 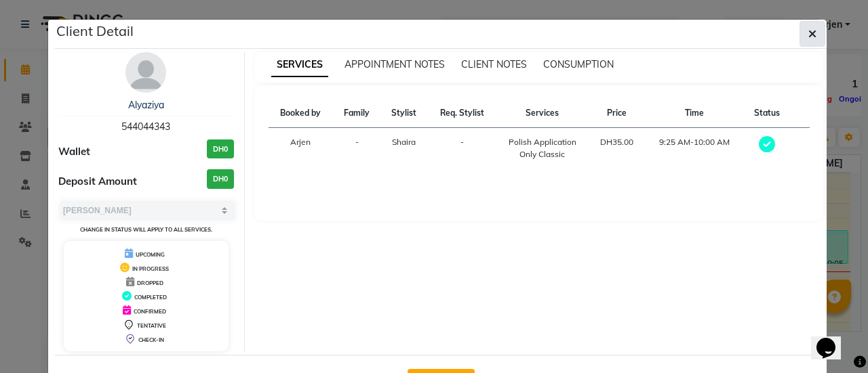 What do you see at coordinates (767, 113) in the screenshot?
I see `th: Status` at bounding box center [767, 113].